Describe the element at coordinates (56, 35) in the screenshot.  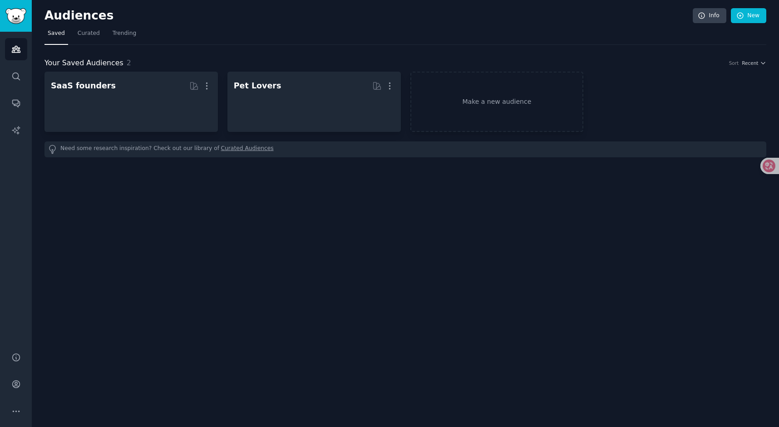
I see `a: Saved` at that location.